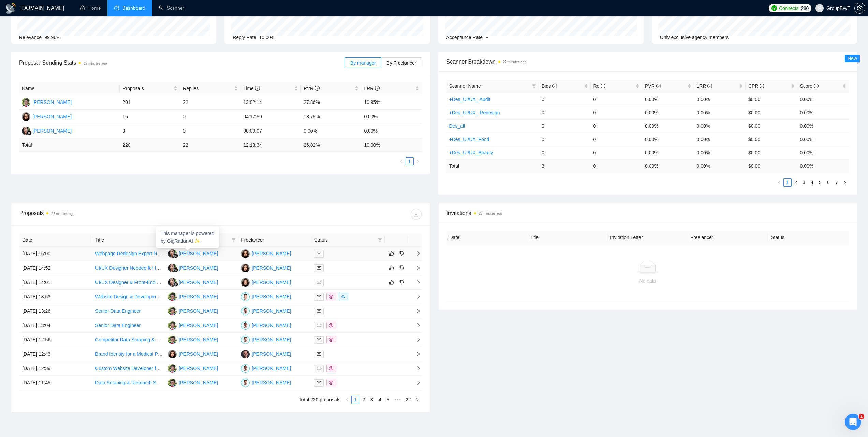 The height and width of the screenshot is (437, 868). What do you see at coordinates (11, 8) in the screenshot?
I see `img: logo` at bounding box center [11, 8].